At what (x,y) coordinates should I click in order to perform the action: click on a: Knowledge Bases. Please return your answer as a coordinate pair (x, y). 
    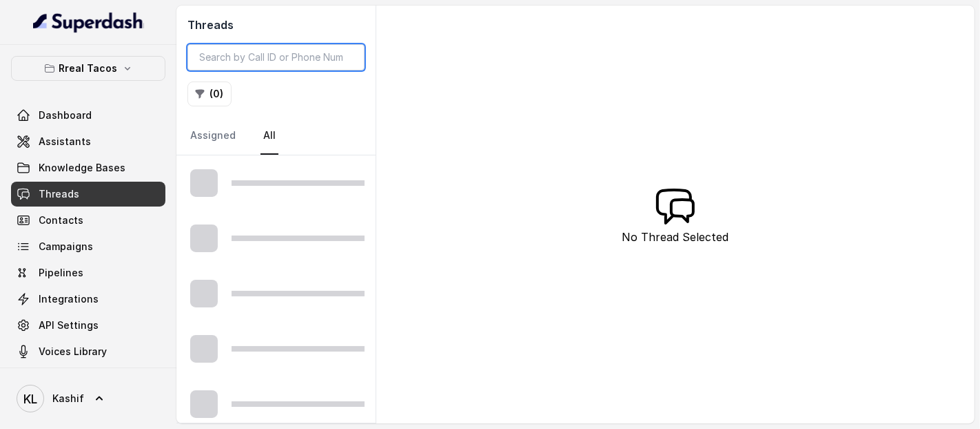
    Looking at the image, I should click on (89, 167).